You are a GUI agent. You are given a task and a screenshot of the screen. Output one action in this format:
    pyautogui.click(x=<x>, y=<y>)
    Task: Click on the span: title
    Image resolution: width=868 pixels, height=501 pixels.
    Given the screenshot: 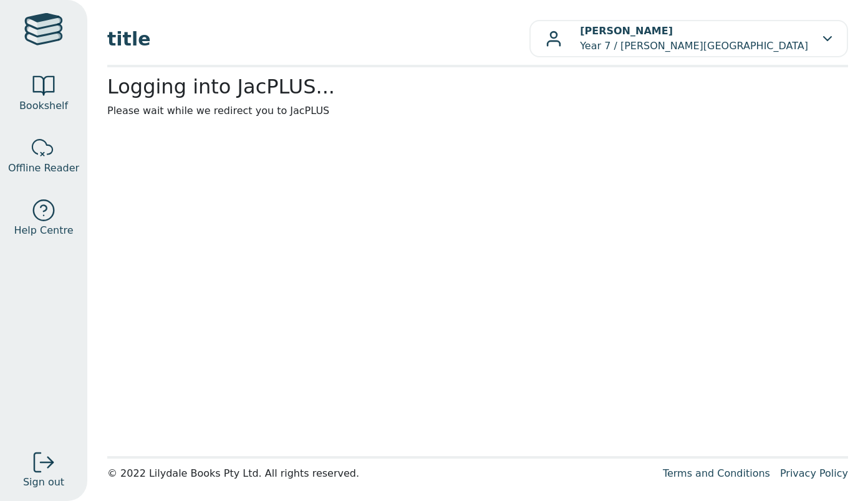 What is the action you would take?
    pyautogui.click(x=318, y=38)
    